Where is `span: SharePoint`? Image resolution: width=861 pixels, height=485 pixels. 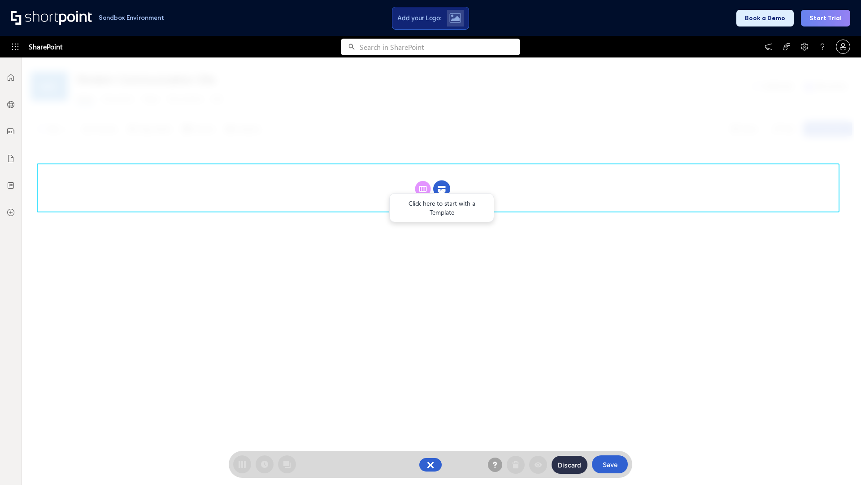 span: SharePoint is located at coordinates (45, 47).